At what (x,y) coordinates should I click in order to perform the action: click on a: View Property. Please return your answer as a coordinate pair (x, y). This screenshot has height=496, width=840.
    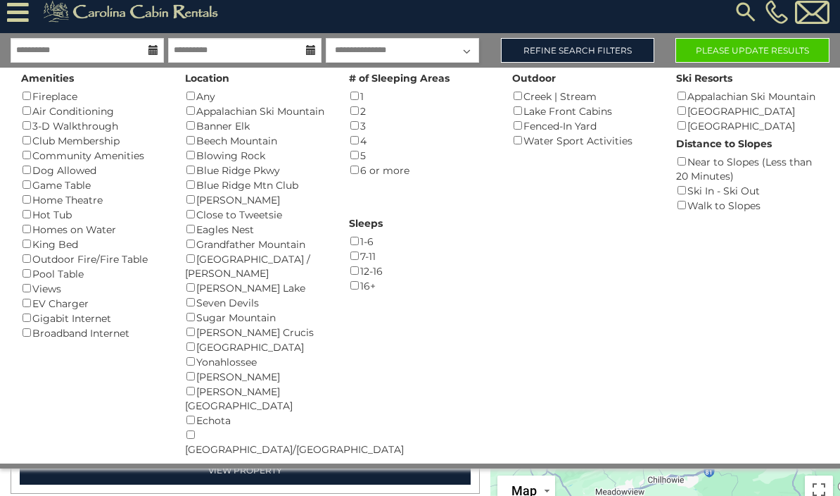
    Looking at the image, I should click on (245, 470).